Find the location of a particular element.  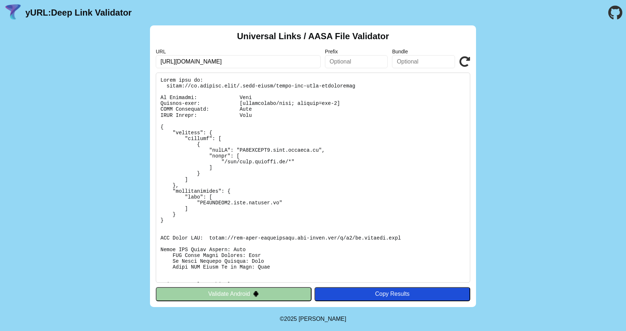

label: URL is located at coordinates (238, 51).